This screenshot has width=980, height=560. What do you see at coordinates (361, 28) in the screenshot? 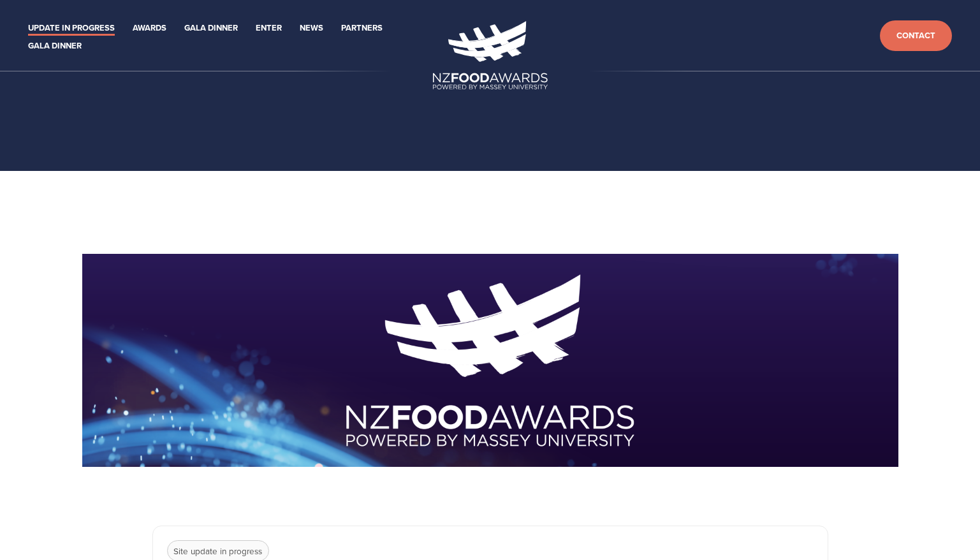
I see `a: Partners` at bounding box center [361, 28].